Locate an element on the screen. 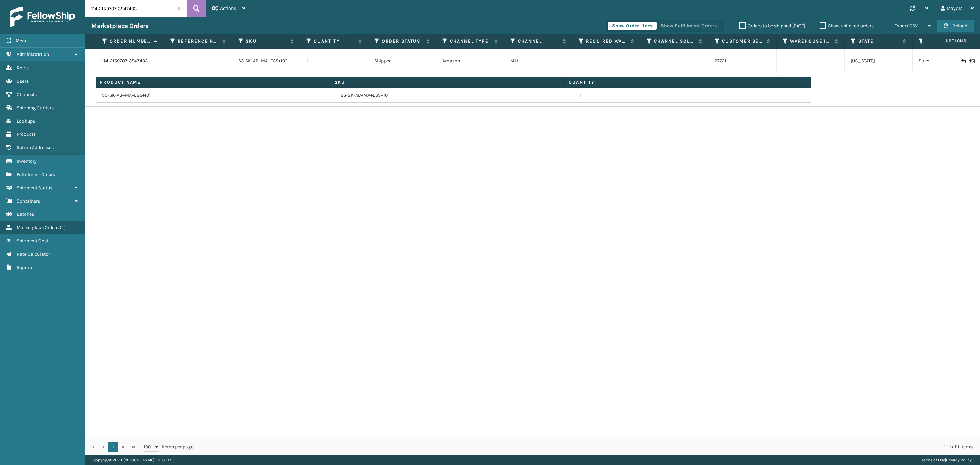 The height and width of the screenshot is (465, 980). a: 114-2159707-3547403 is located at coordinates (125, 61).